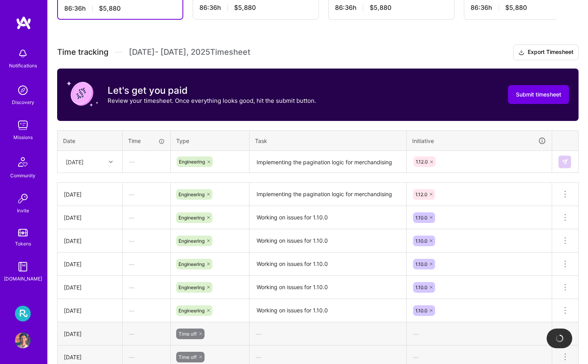  Describe the element at coordinates (538, 95) in the screenshot. I see `span: Submit timesheet` at that location.